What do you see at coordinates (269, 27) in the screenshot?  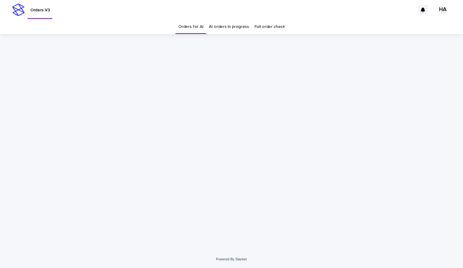 I see `a: Full order check` at bounding box center [269, 27].